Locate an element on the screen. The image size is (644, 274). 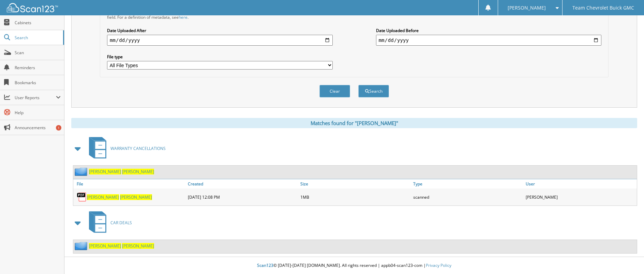
input: end is located at coordinates (489, 40).